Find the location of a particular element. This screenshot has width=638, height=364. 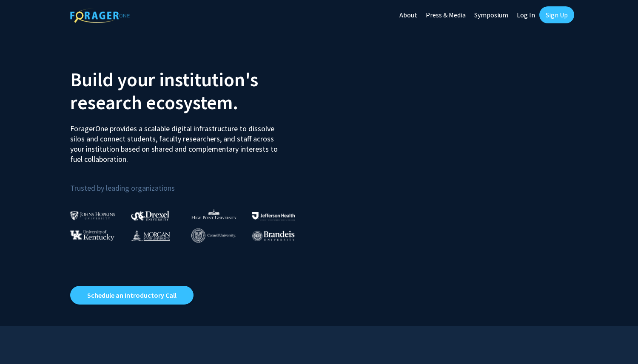

a: Sign Up is located at coordinates (557, 15).